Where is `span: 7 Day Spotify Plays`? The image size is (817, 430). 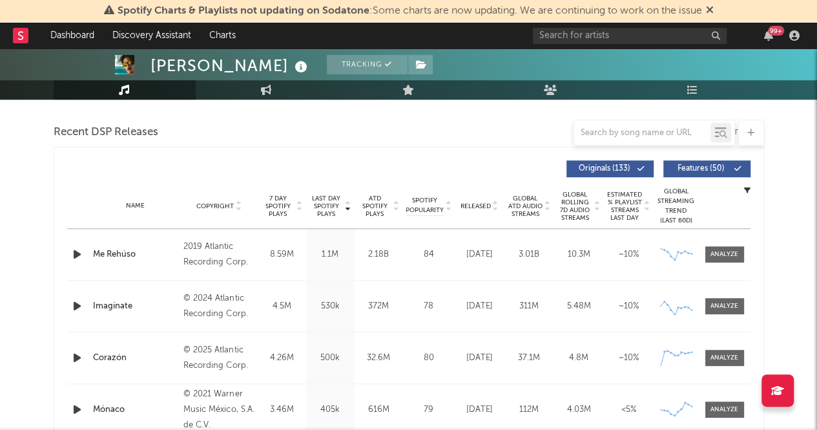
span: 7 Day Spotify Plays is located at coordinates (278, 206).